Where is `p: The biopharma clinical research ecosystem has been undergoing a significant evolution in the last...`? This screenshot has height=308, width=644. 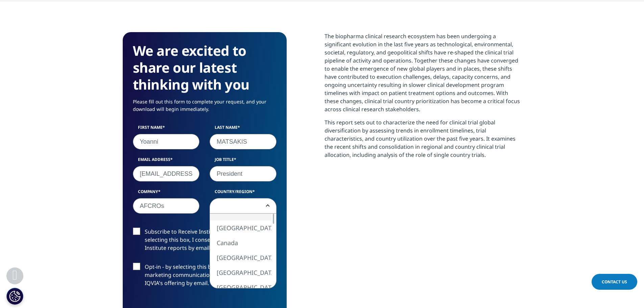 p: The biopharma clinical research ecosystem has been undergoing a significant evolution in the last... is located at coordinates (422, 75).